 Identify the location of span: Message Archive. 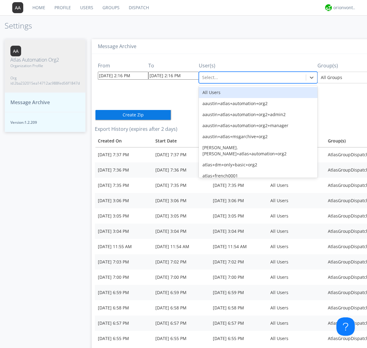
(30, 102).